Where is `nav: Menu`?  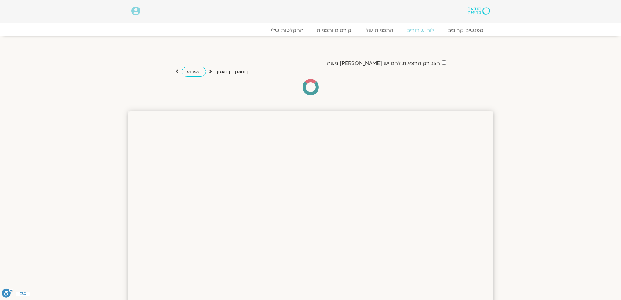 nav: Menu is located at coordinates (311, 30).